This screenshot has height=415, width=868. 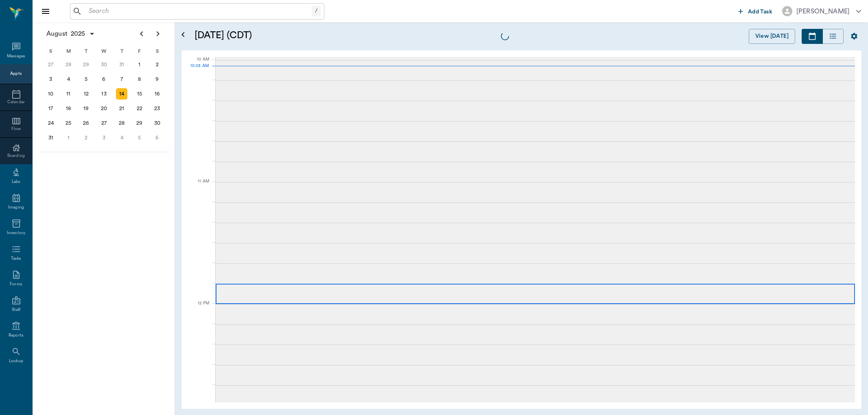 What do you see at coordinates (140, 138) in the screenshot?
I see `div: Friday, September 5, 2025` at bounding box center [140, 138].